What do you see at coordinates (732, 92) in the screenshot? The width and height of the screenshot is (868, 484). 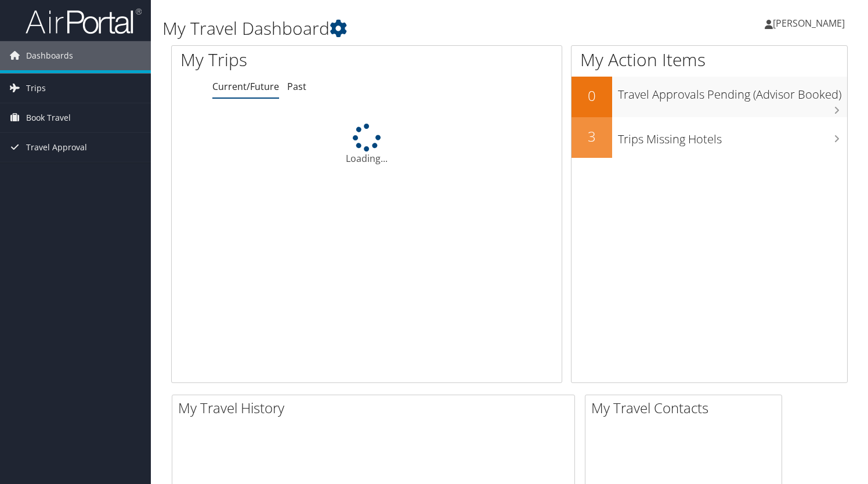 I see `h3: Travel Approvals Pending (Advisor Booked)` at bounding box center [732, 92].